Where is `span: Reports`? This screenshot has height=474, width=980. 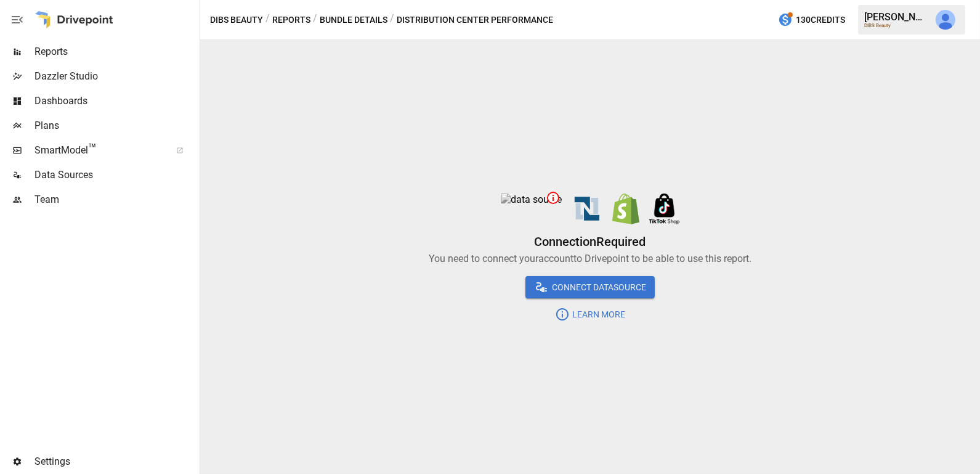
span: Reports is located at coordinates (116, 52).